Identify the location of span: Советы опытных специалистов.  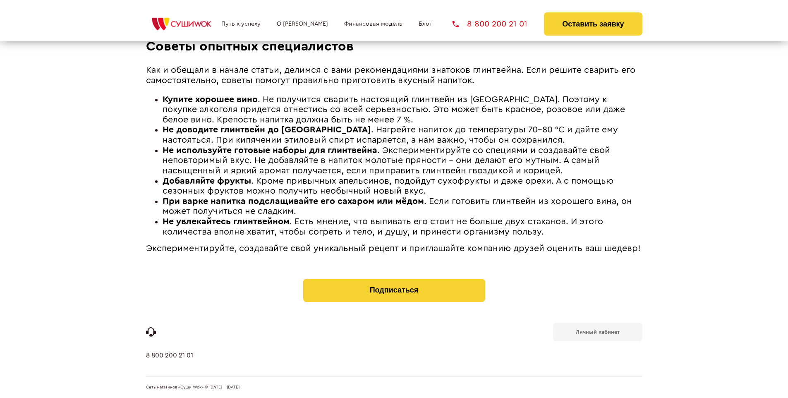
(250, 46).